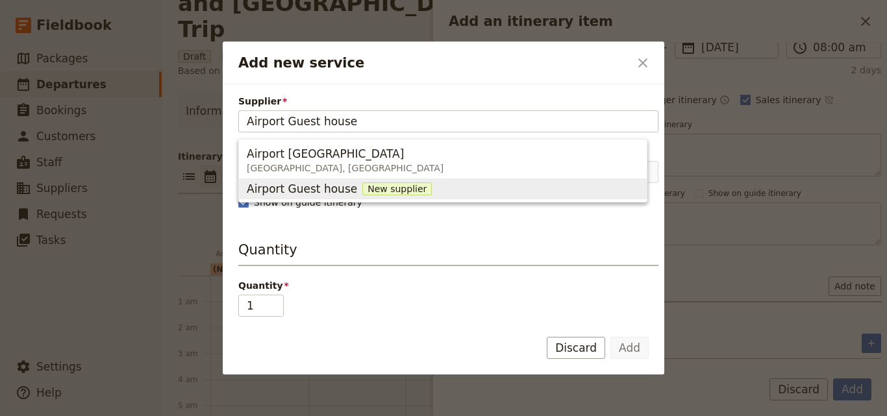 The height and width of the screenshot is (416, 887). I want to click on span: Show on guide itinerary, so click(308, 203).